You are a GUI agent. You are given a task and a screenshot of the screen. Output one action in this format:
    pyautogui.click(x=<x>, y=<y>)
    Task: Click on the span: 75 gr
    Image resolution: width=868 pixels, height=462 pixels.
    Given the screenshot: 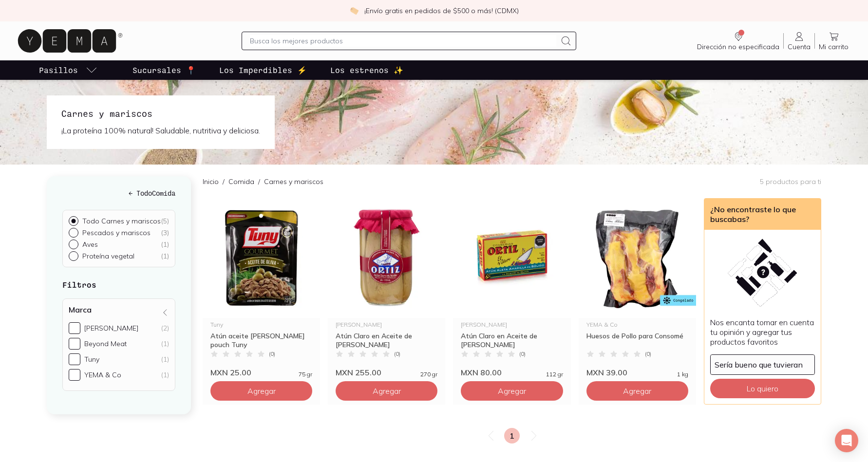 What is the action you would take?
    pyautogui.click(x=305, y=374)
    